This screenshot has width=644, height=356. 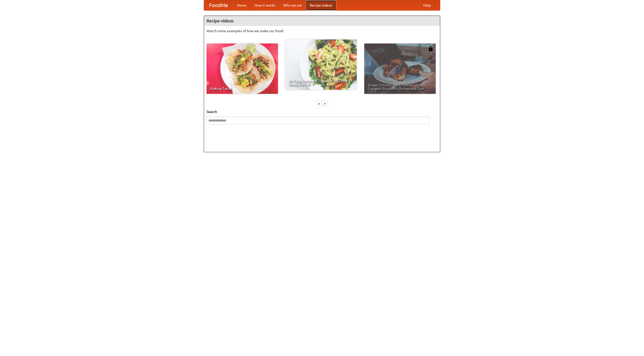 What do you see at coordinates (321, 65) in the screenshot?
I see `a: An Easy, Summery Tomato Pasta That's Ready for Fall` at bounding box center [321, 65].